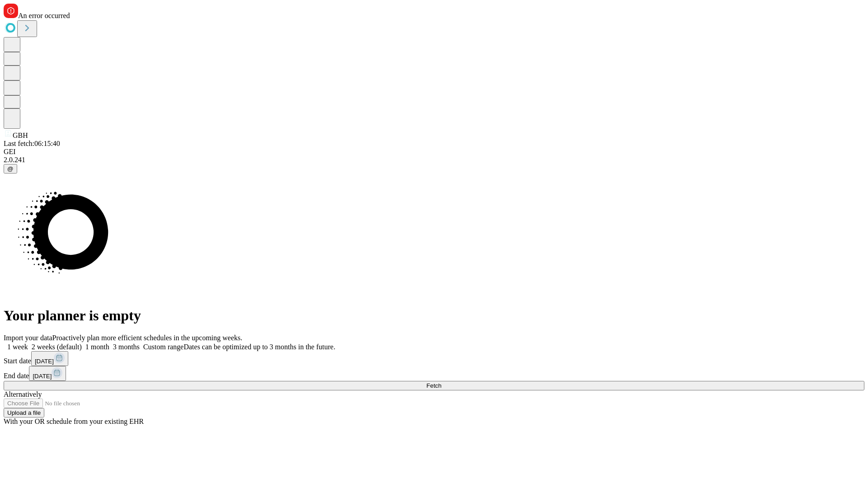 This screenshot has height=488, width=868. Describe the element at coordinates (433, 386) in the screenshot. I see `span: Fetch` at that location.